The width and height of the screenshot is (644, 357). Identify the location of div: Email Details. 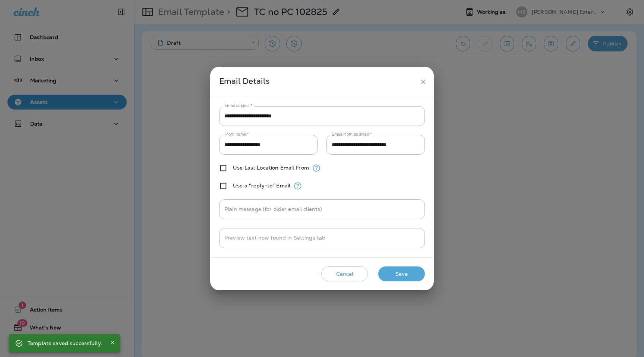
(317, 82).